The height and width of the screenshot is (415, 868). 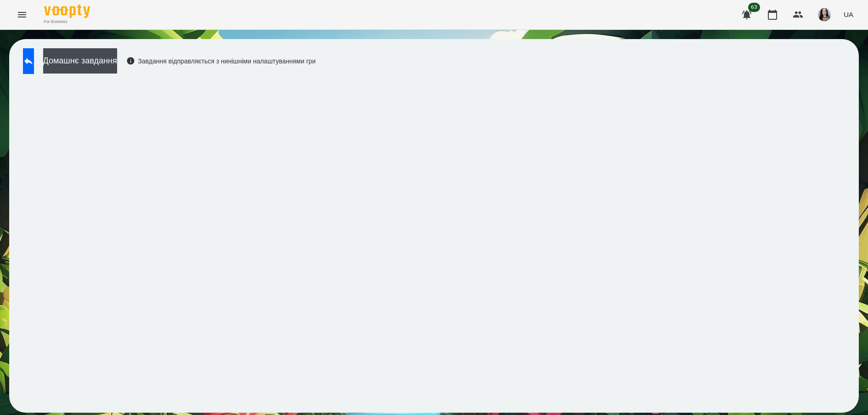 I want to click on button: UA, so click(x=848, y=14).